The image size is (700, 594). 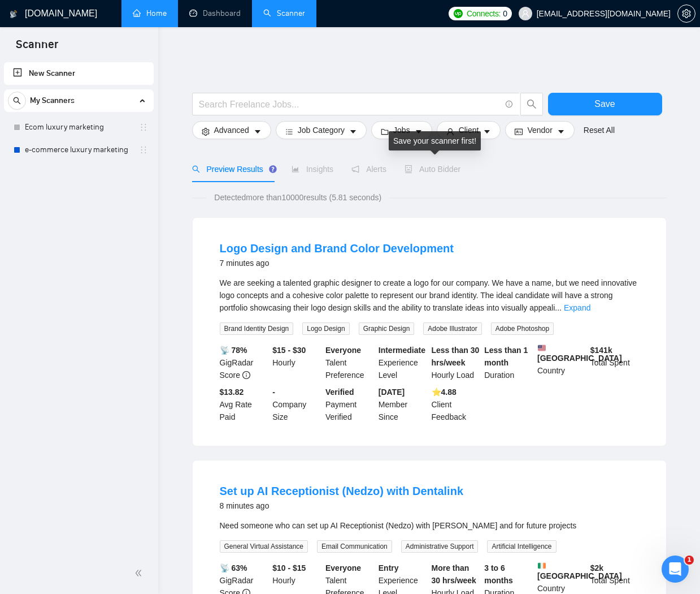 I want to click on span: Vendor, so click(x=540, y=130).